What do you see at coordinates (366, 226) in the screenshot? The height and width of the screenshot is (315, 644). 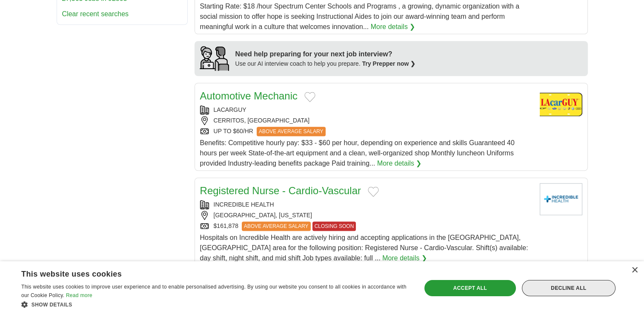 I see `div: $161,878` at bounding box center [366, 226].